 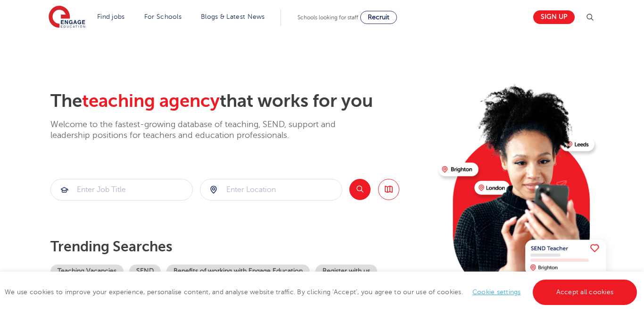 I want to click on button: Search, so click(x=360, y=189).